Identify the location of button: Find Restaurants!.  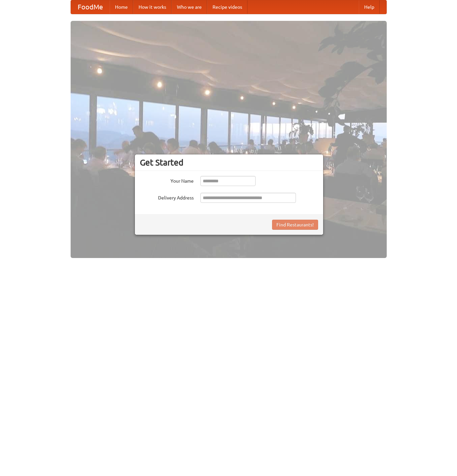
(295, 224).